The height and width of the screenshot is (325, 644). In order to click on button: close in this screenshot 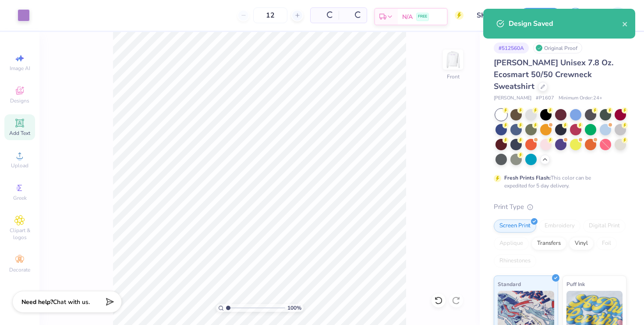, I will do `click(625, 24)`.